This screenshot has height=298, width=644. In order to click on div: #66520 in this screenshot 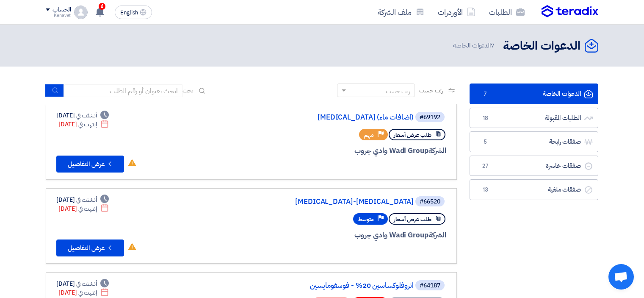, I will do `click(430, 202)`.